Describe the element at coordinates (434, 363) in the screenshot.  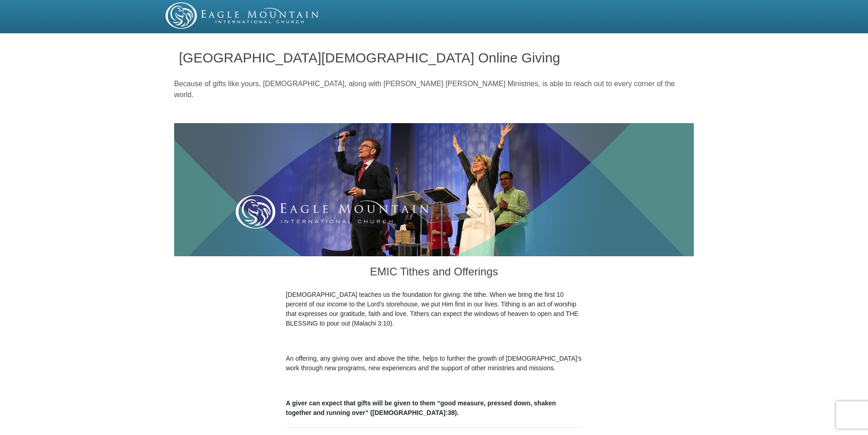
I see `p: An offering, any giving over and above the tithe, helps to further the growth of [DEMOGRAPHIC_DAT...` at that location.